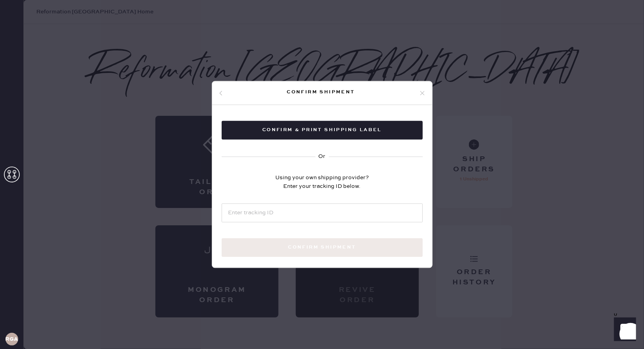  Describe the element at coordinates (321, 92) in the screenshot. I see `div: Confirm shipment` at that location.